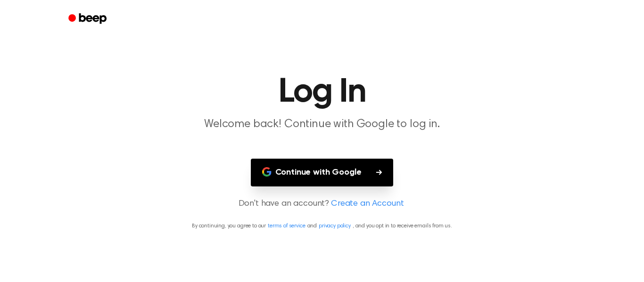 The height and width of the screenshot is (282, 644). What do you see at coordinates (322, 226) in the screenshot?
I see `p: By continuing, you agree to our and , and you opt in to receive emails from us.` at bounding box center [322, 226].